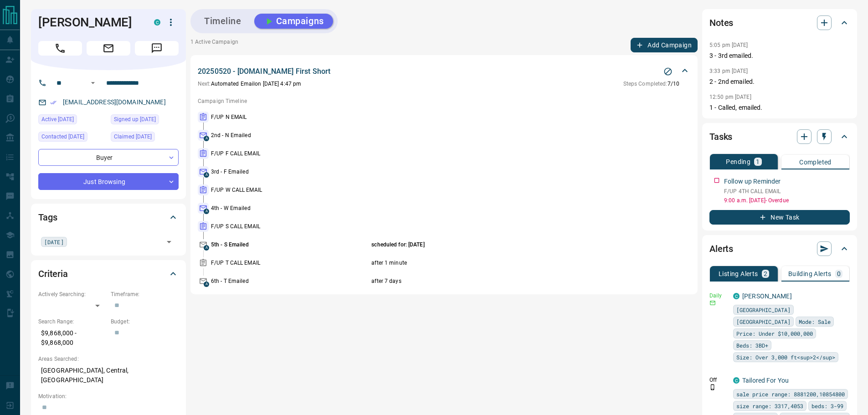 Image resolution: width=868 pixels, height=415 pixels. Describe the element at coordinates (290, 208) in the screenshot. I see `p: 4th - W Emailed` at that location.